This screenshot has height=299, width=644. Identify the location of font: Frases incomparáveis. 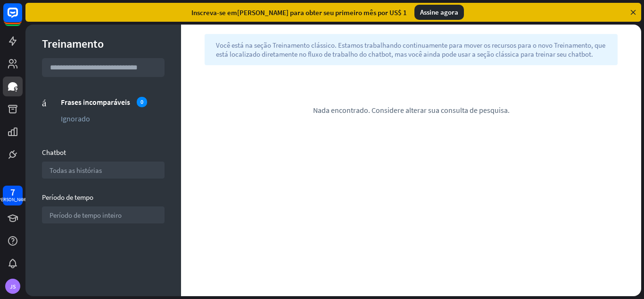
(95, 102).